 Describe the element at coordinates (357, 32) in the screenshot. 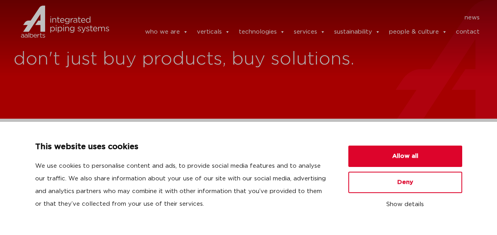

I see `a: sustainability` at that location.